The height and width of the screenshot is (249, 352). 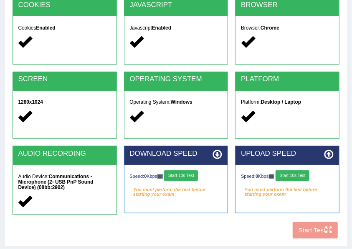 I want to click on h5: Browser:, so click(x=287, y=28).